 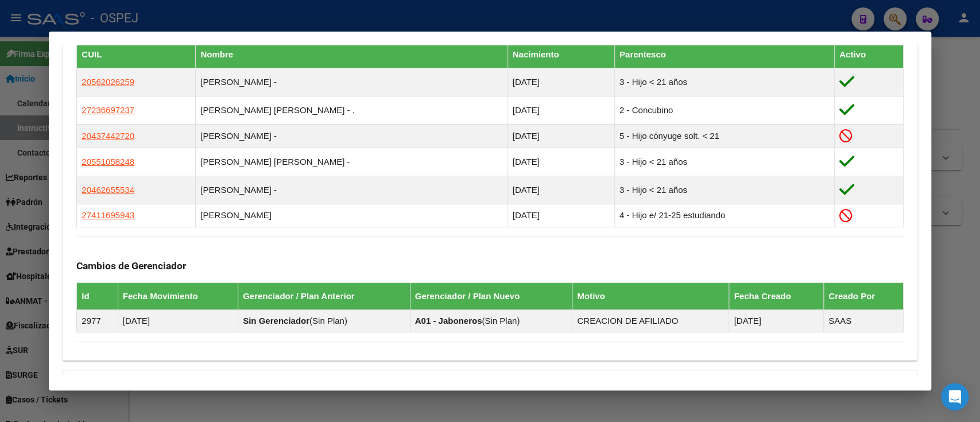 What do you see at coordinates (352, 54) in the screenshot?
I see `th: Nombre` at bounding box center [352, 54].